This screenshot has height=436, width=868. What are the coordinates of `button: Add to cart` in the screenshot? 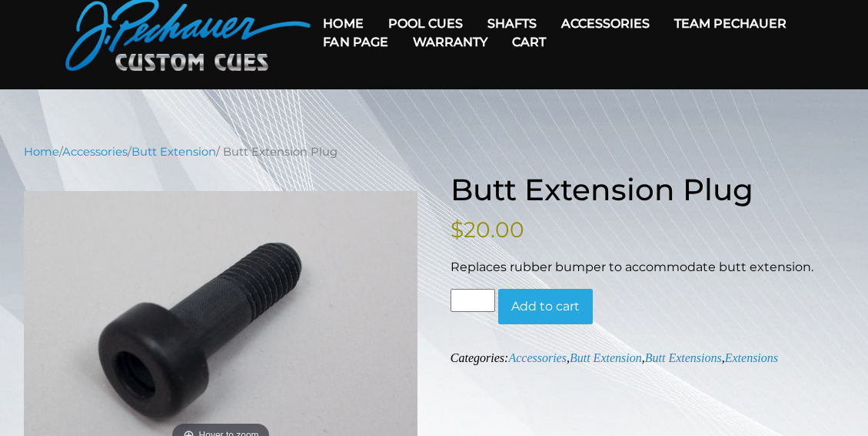 It's located at (545, 306).